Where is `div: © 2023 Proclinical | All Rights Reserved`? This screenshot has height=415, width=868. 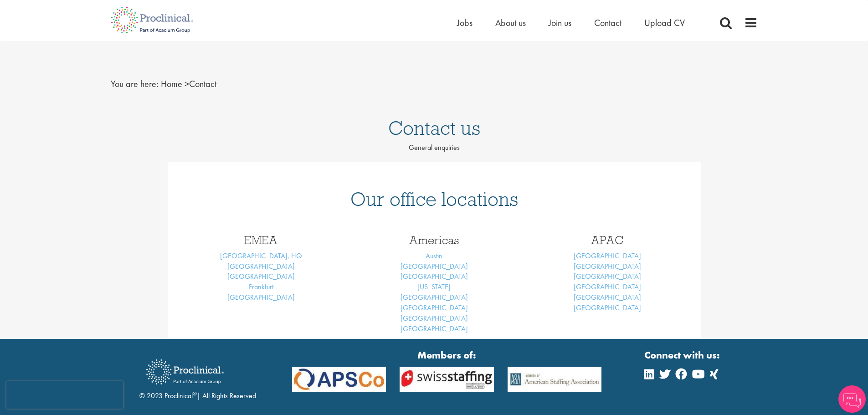
div: © 2023 Proclinical | All Rights Reserved is located at coordinates (197, 377).